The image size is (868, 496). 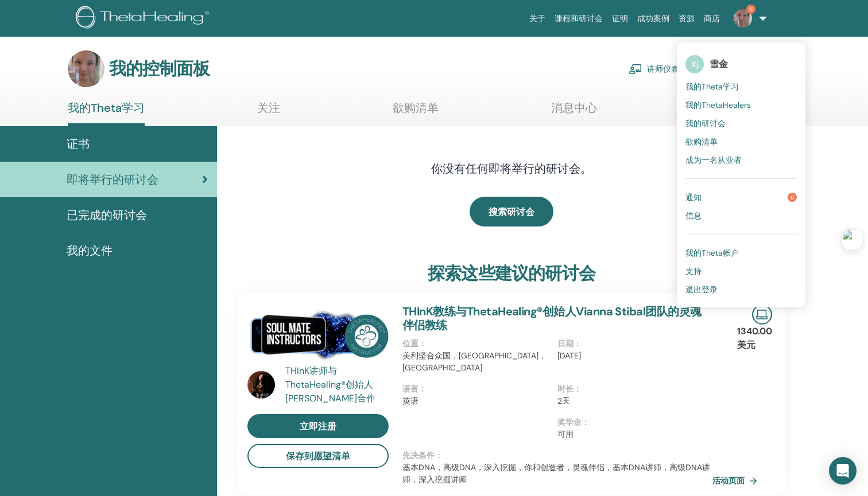 I want to click on span: 支持, so click(x=693, y=271).